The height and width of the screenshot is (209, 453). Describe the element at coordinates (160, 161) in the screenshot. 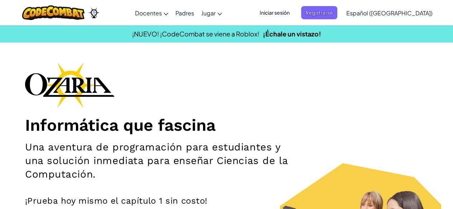

I see `h2: Una aventura de programación para estudiantes y una solución inmediata para enseñar Ciencias de l...` at that location.